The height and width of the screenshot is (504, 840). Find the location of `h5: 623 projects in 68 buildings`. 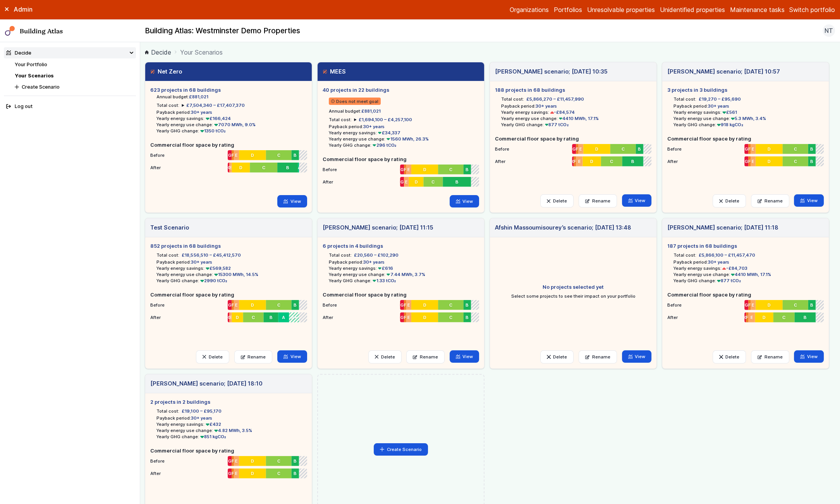

h5: 623 projects in 68 buildings is located at coordinates (229, 90).